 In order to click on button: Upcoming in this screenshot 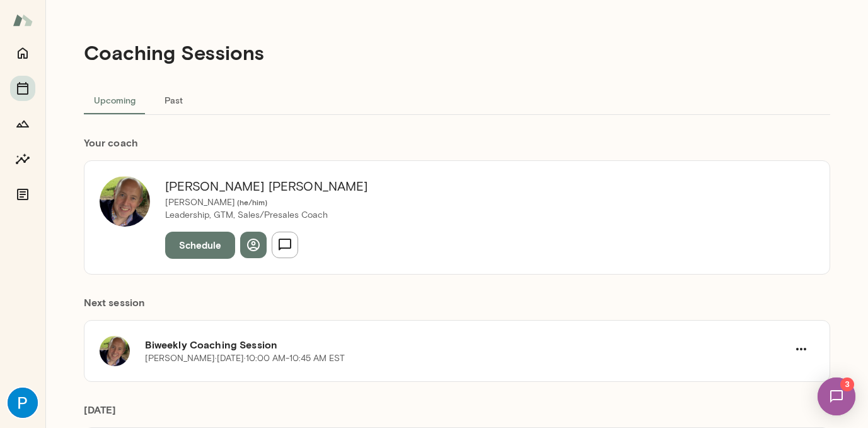, I will do `click(114, 100)`.